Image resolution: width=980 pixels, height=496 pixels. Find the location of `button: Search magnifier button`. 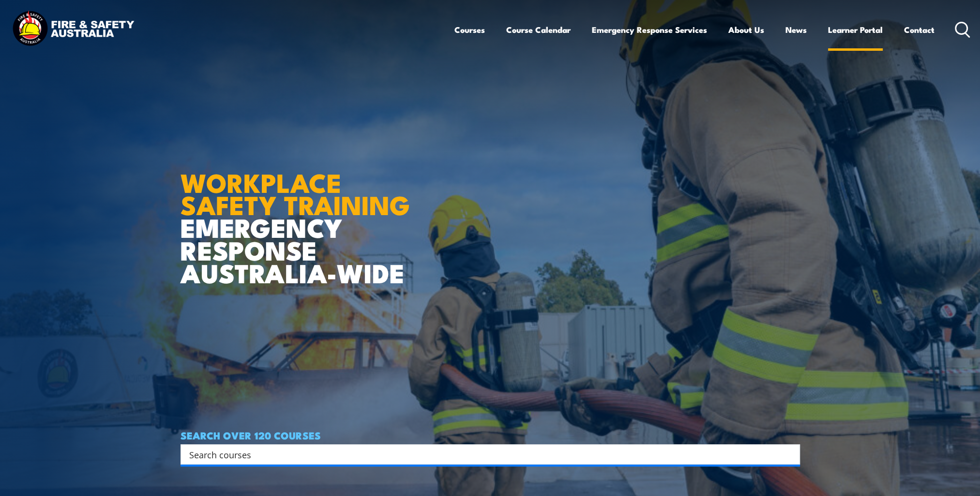

button: Search magnifier button is located at coordinates (790, 455).